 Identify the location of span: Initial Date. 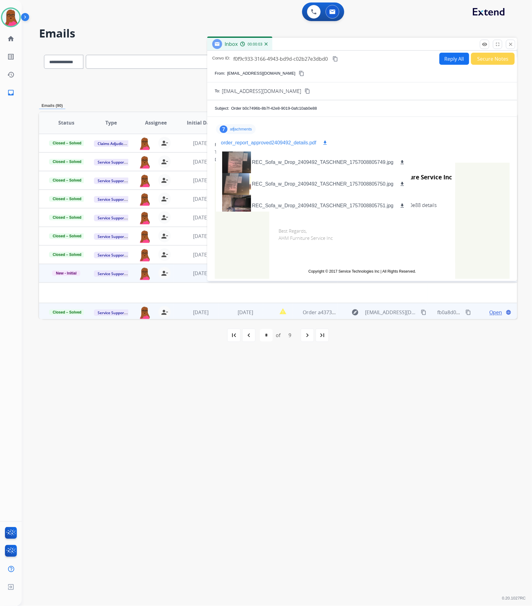
(201, 123).